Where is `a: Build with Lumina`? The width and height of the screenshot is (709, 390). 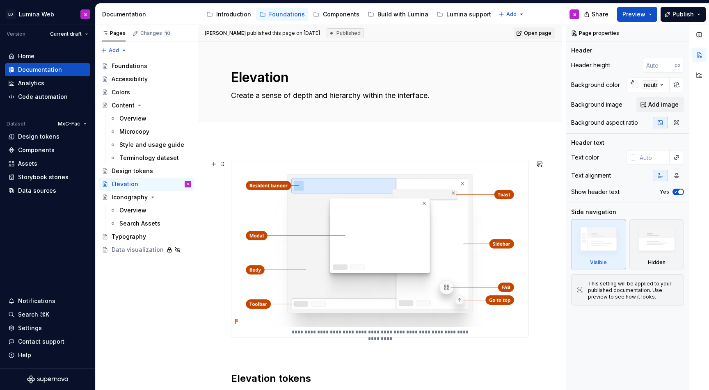 a: Build with Lumina is located at coordinates (398, 14).